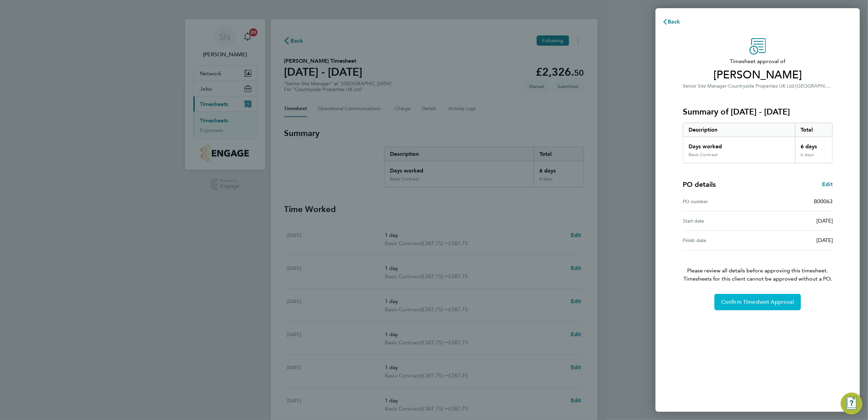 The height and width of the screenshot is (420, 868). I want to click on h4: PO details, so click(699, 184).